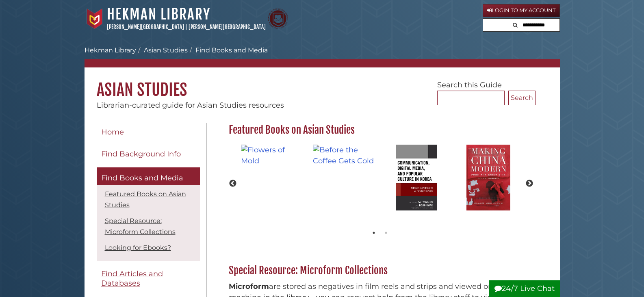  I want to click on a: Asian Studies, so click(166, 50).